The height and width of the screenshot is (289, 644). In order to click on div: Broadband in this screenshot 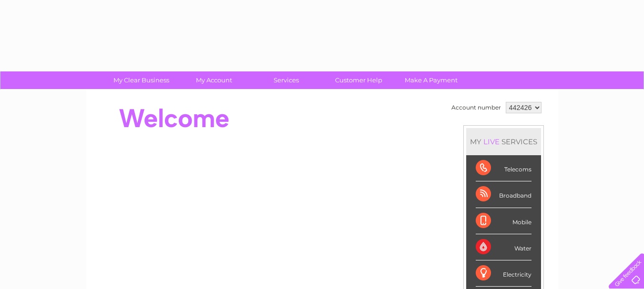, I will do `click(503, 194)`.